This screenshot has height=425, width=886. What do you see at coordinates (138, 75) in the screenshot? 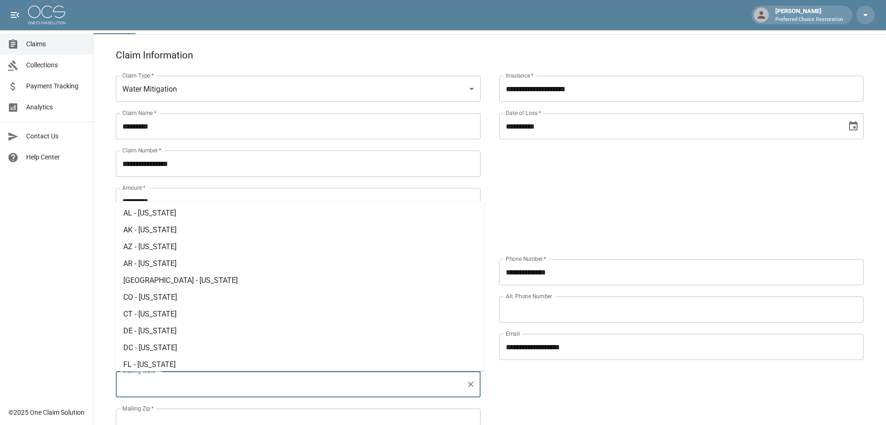
I see `label: Claim Type` at bounding box center [138, 75].